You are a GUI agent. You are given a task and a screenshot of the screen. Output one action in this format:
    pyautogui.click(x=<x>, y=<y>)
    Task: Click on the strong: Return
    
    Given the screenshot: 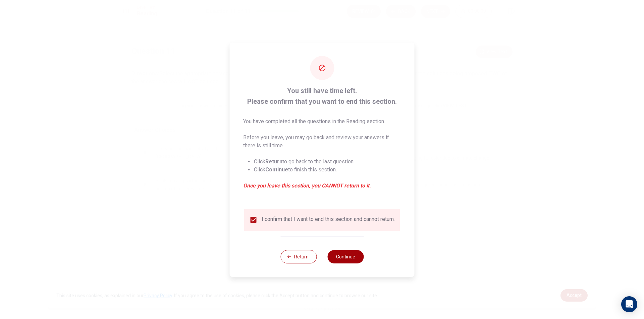 What is the action you would take?
    pyautogui.click(x=274, y=161)
    